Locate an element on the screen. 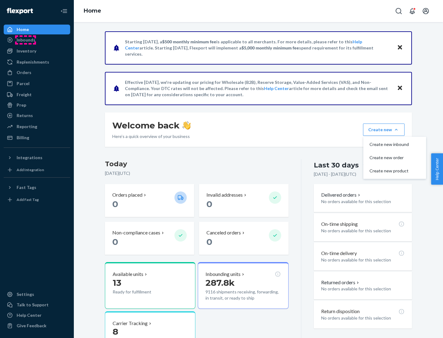  span: Create new product is located at coordinates (389, 171).